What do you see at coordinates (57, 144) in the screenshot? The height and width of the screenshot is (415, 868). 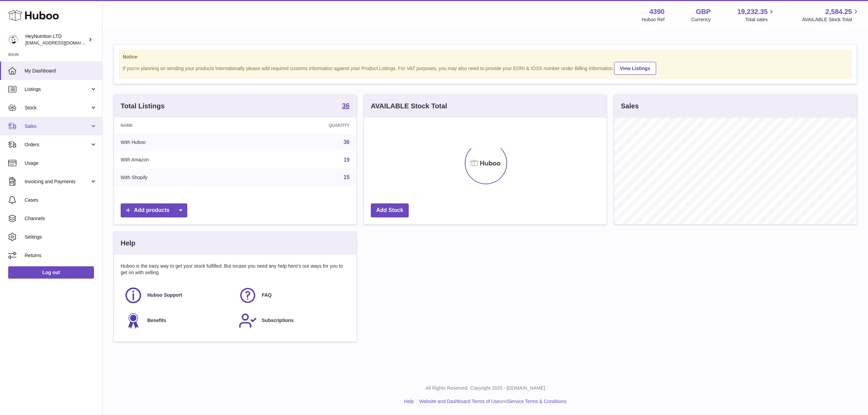 I see `span: Orders` at bounding box center [57, 144].